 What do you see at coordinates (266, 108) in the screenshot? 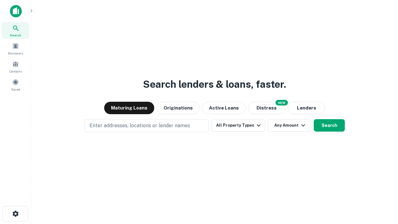
I see `button: Search distressed loans with lien and other non-mortgage details.` at bounding box center [266, 108].